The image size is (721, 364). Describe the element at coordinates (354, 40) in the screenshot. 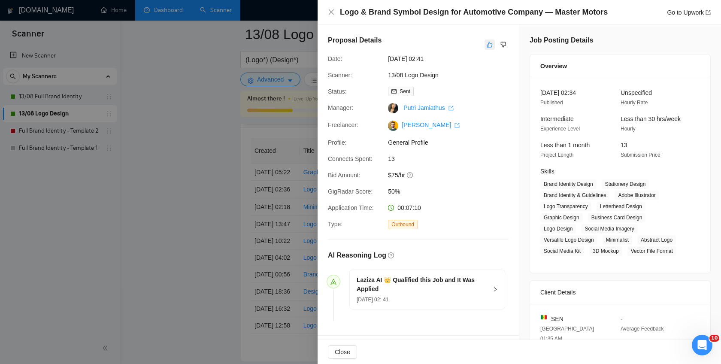

I see `h5: Proposal Details` at that location.